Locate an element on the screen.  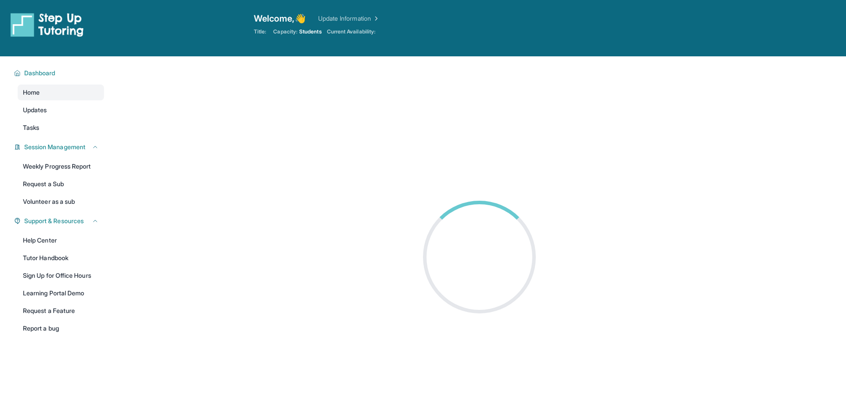
a: Update Information is located at coordinates (349, 18).